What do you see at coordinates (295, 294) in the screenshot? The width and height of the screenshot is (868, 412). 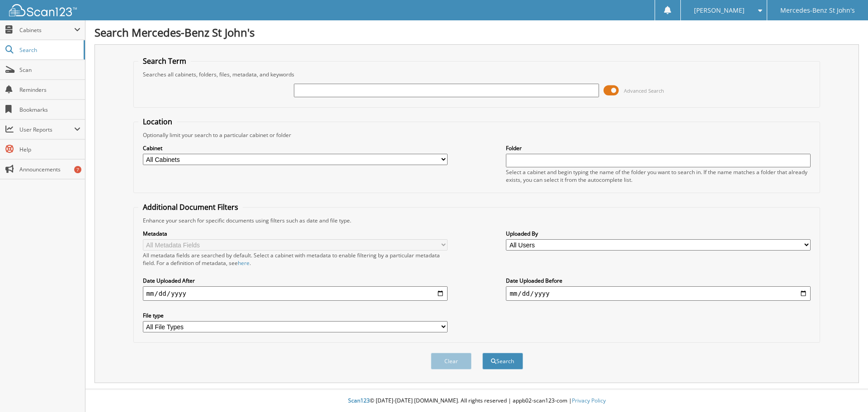 I see `input: start` at bounding box center [295, 294].